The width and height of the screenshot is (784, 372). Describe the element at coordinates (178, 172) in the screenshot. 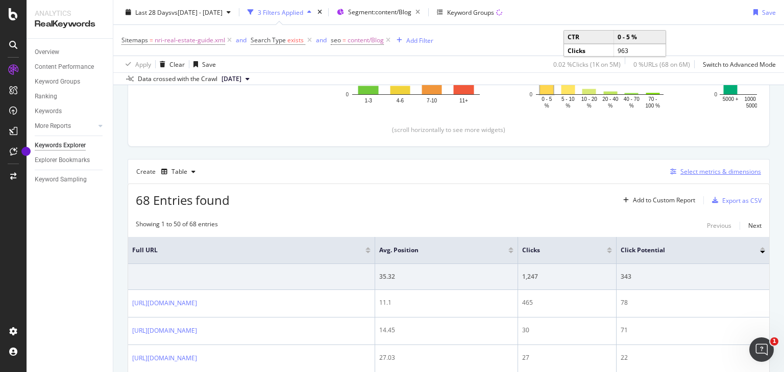

I see `button: Table` at that location.